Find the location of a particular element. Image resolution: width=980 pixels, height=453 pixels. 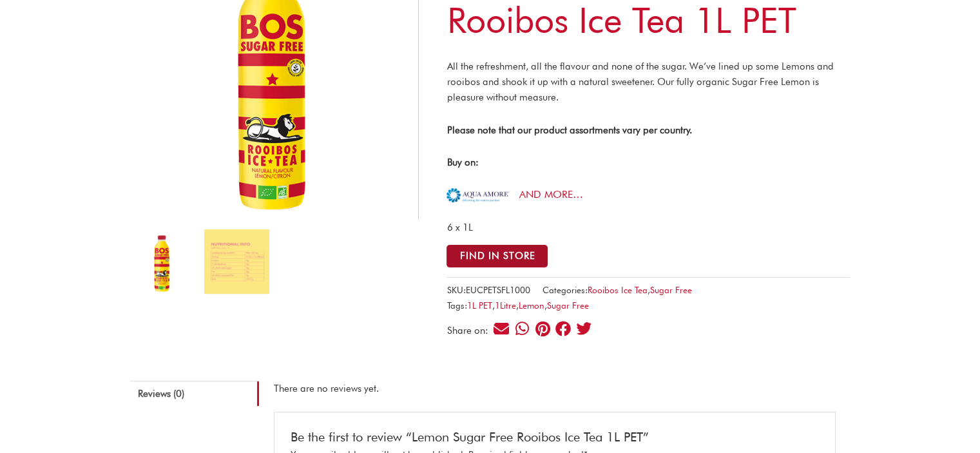

img: Lemon Sugar Free Rooibos Ice Tea 1L PET - Image 2 is located at coordinates (236, 262).